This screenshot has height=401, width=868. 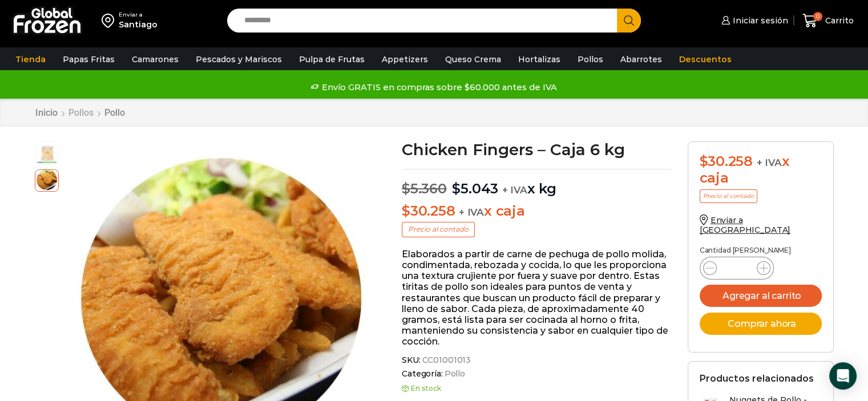 I want to click on div: x caja, so click(x=761, y=170).